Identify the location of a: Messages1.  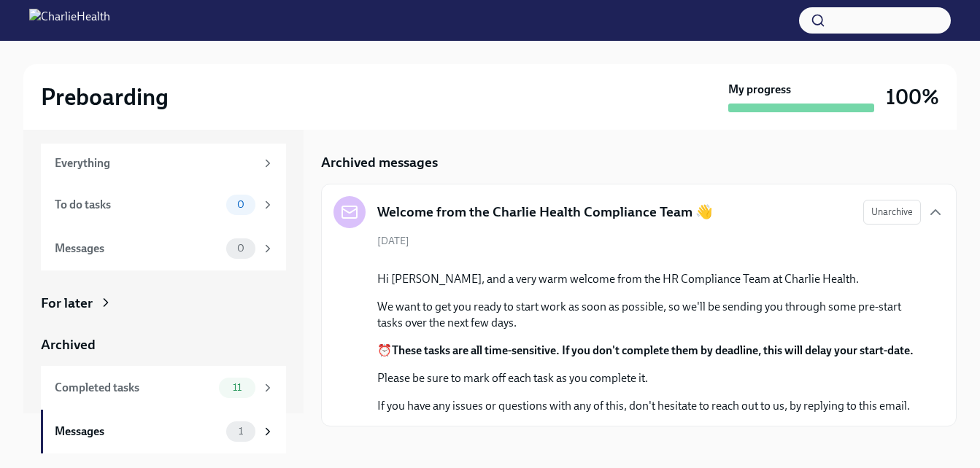
(163, 432).